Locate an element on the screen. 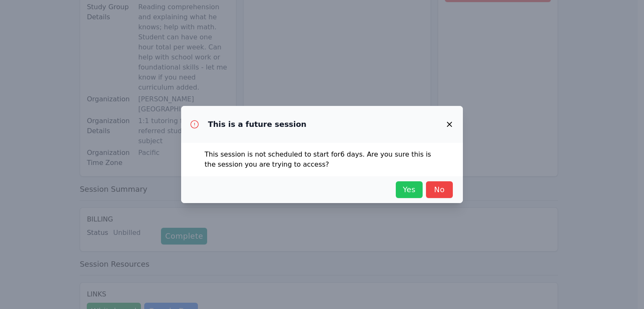 This screenshot has height=309, width=644. h3: This is a future session is located at coordinates (257, 125).